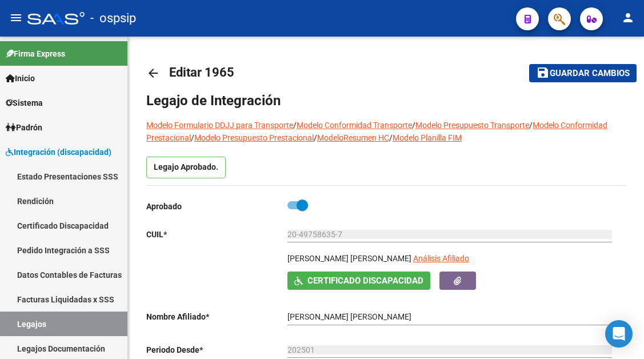  Describe the element at coordinates (24, 127) in the screenshot. I see `span: Padrón` at that location.